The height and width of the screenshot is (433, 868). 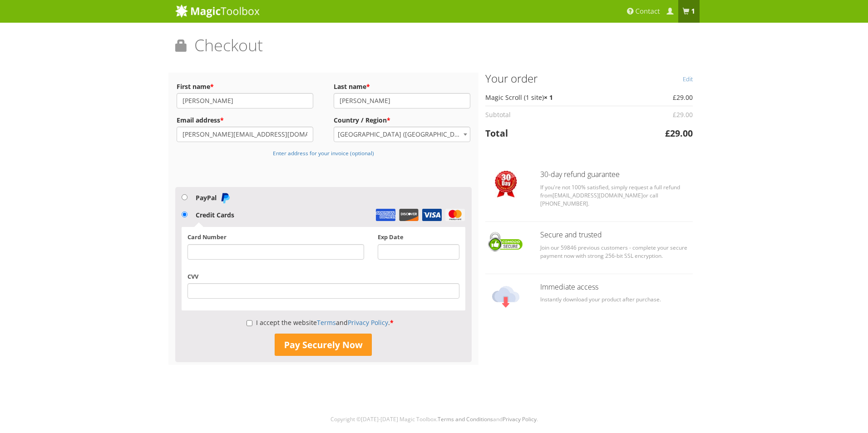 What do you see at coordinates (215, 215) in the screenshot?
I see `label: Credit Cards` at bounding box center [215, 215].